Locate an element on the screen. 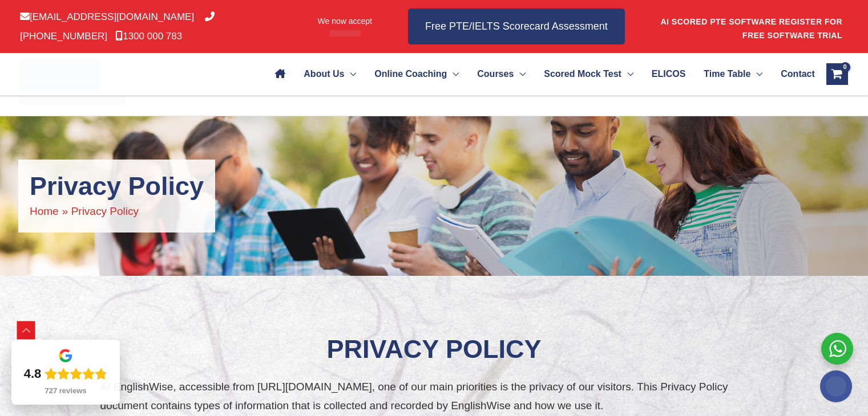 Image resolution: width=868 pixels, height=416 pixels. span: ELICOS is located at coordinates (669, 74).